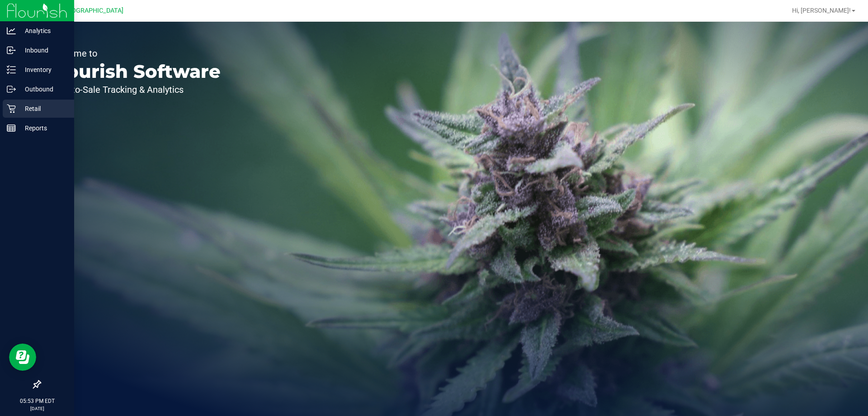 The width and height of the screenshot is (868, 416). I want to click on inline-svg: Inventory, so click(11, 70).